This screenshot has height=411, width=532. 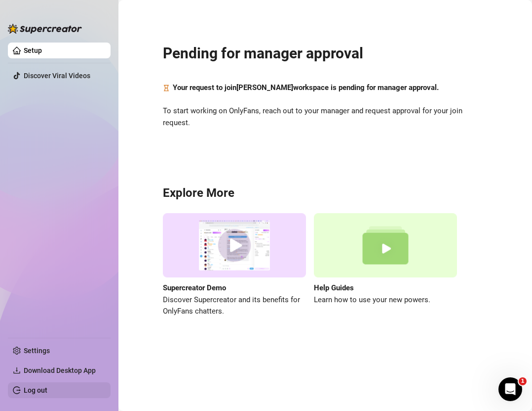 I want to click on img: logo-BBDzfeDw.svg, so click(x=45, y=28).